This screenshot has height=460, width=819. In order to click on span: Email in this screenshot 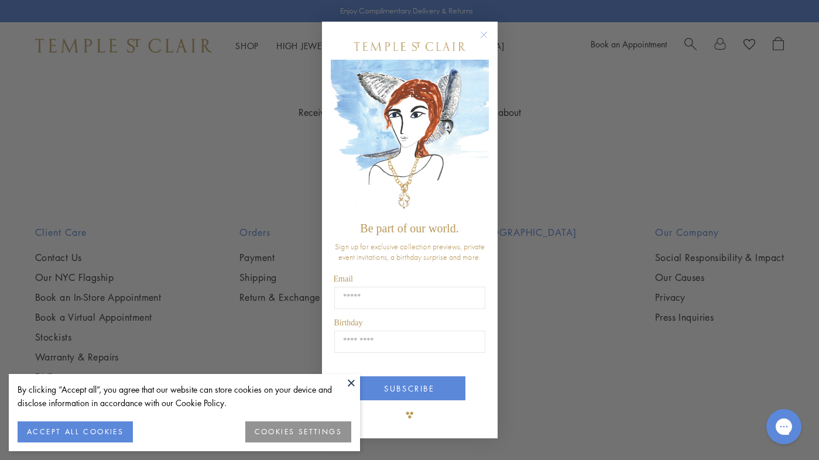, I will do `click(343, 279)`.